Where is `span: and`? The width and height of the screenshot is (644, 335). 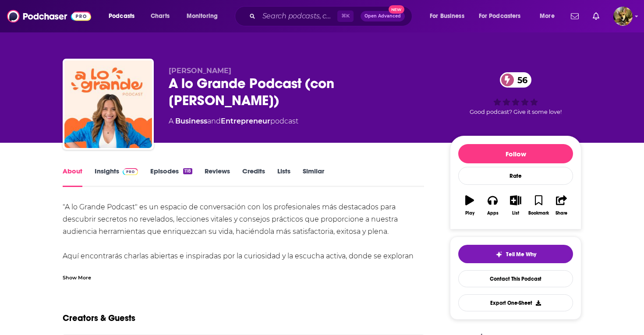
span: and is located at coordinates (214, 121).